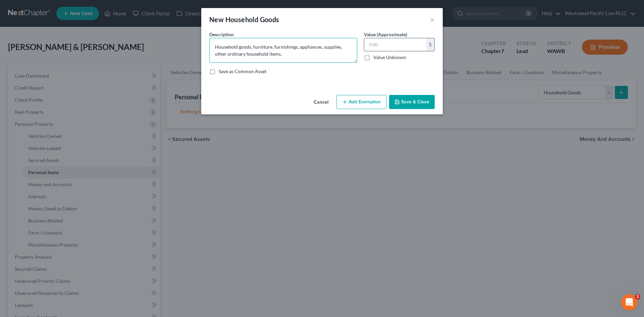  Describe the element at coordinates (395, 44) in the screenshot. I see `input: 0.00` at that location.